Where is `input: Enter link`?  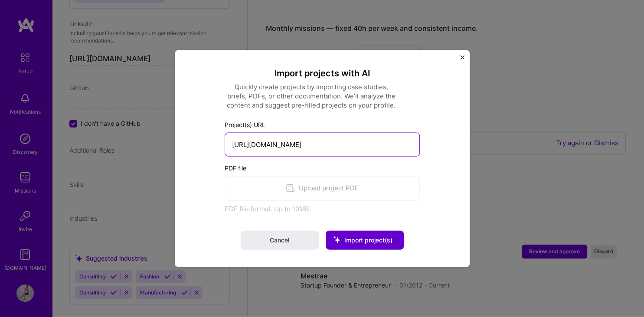 input: Enter link is located at coordinates (322, 144).